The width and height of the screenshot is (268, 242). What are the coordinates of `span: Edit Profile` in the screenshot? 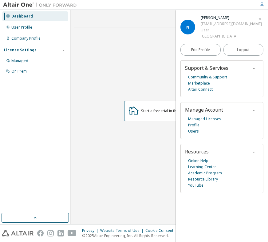 It's located at (200, 50).